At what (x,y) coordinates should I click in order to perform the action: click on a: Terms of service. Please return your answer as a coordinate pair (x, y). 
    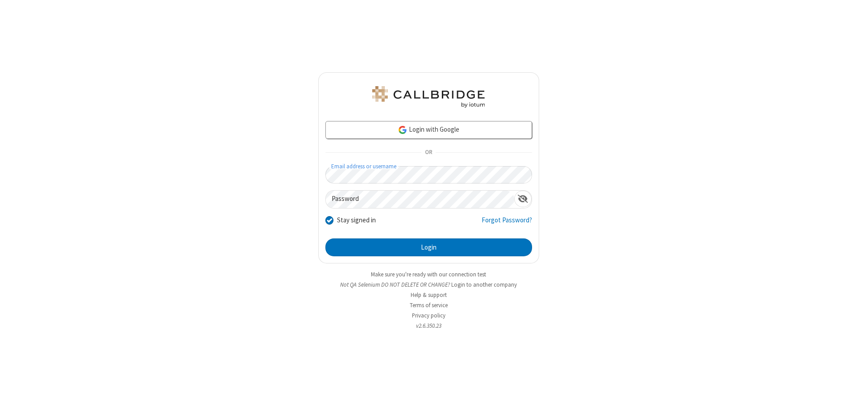
    Looking at the image, I should click on (428, 305).